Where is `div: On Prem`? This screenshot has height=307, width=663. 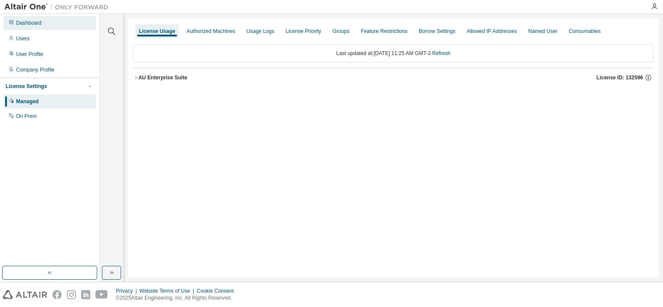
div: On Prem is located at coordinates (26, 116).